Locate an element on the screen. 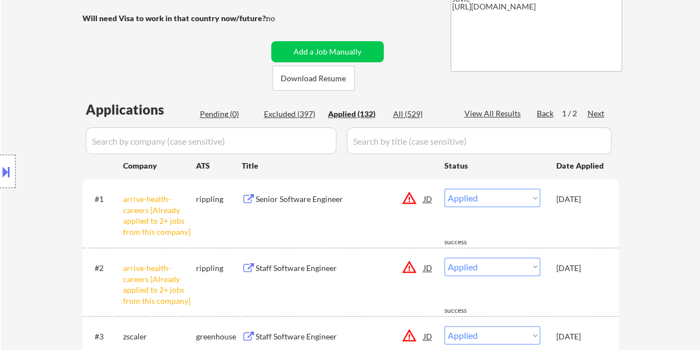 The height and width of the screenshot is (350, 700). div: greenhouse is located at coordinates (219, 337).